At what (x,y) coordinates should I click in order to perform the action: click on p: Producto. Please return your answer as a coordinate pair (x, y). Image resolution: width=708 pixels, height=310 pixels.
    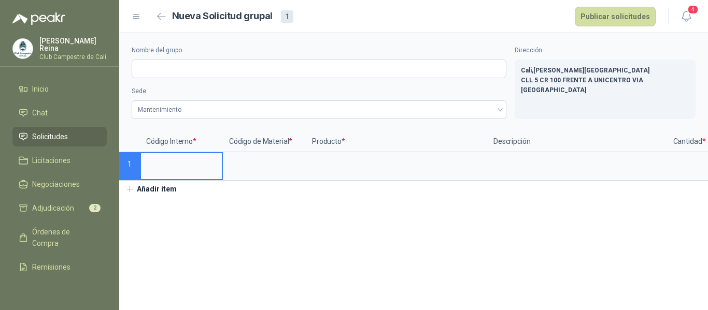
    Looking at the image, I should click on (396, 142).